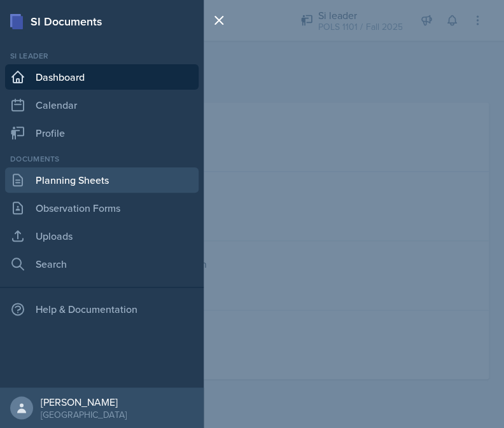 This screenshot has height=428, width=504. What do you see at coordinates (101, 159) in the screenshot?
I see `div: Documents` at bounding box center [101, 159].